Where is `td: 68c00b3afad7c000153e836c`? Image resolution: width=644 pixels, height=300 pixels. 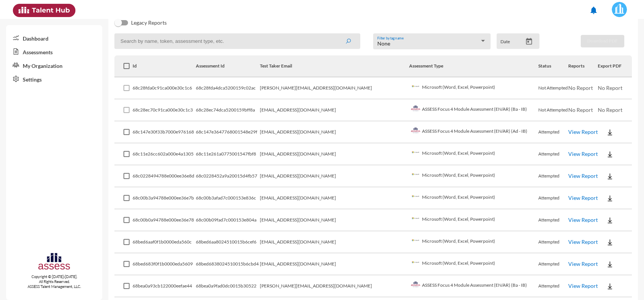
td: 68c00b3afad7c000153e836c is located at coordinates (228, 199).